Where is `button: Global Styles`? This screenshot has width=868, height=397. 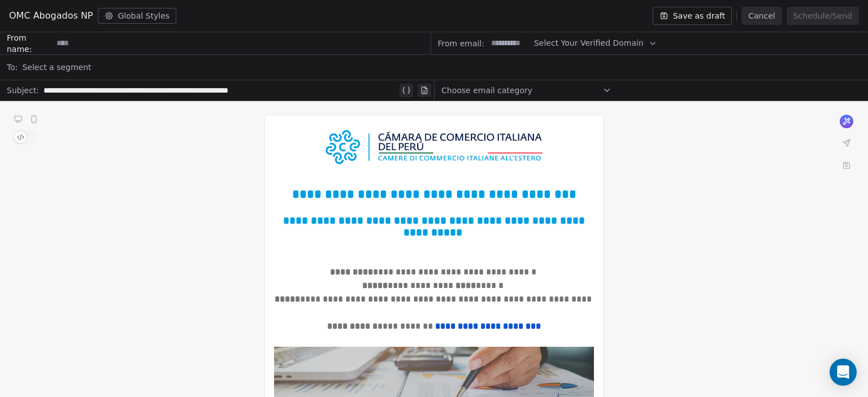
button: Global Styles is located at coordinates (137, 16).